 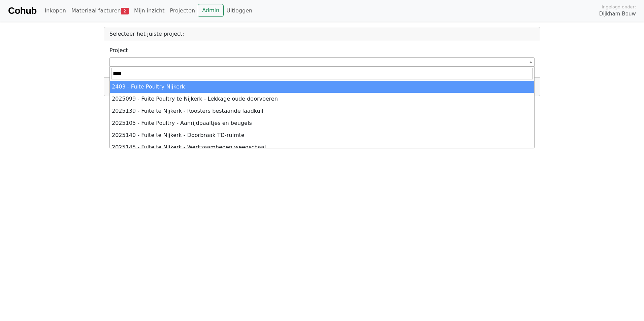 I want to click on li: 2025145 - Fuite te Nijkerk - Werkzaamheden weegschaal, so click(x=322, y=147).